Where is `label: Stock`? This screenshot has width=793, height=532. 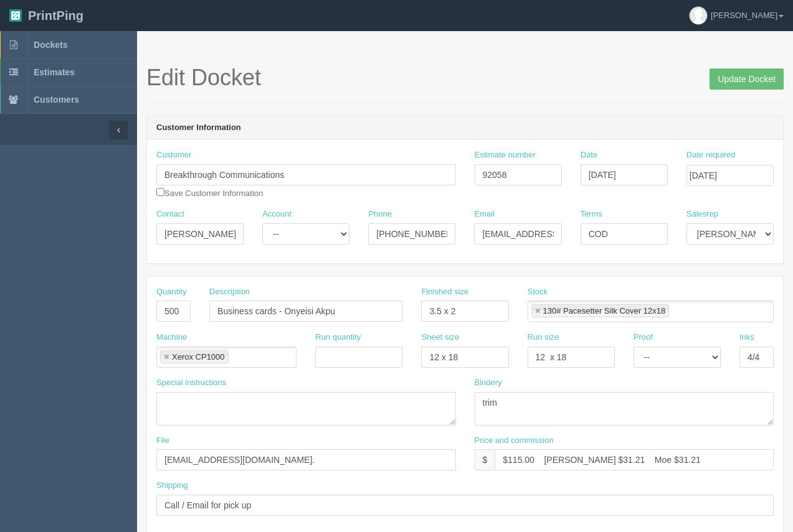 label: Stock is located at coordinates (537, 292).